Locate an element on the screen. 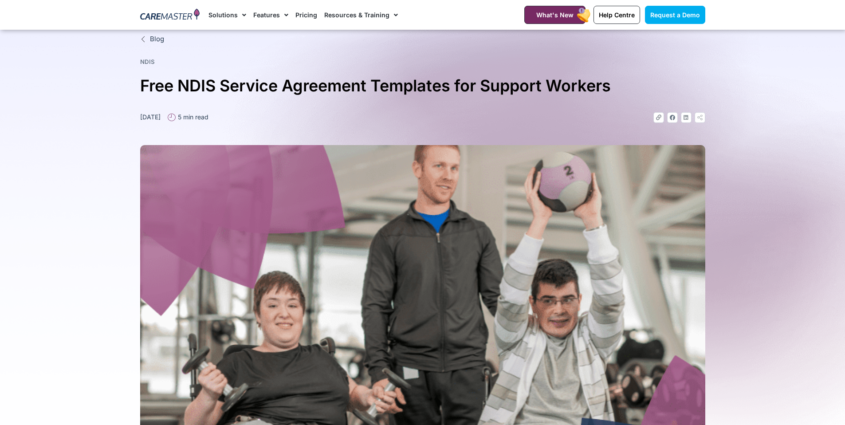 The height and width of the screenshot is (425, 845). a: Help Centre is located at coordinates (616, 15).